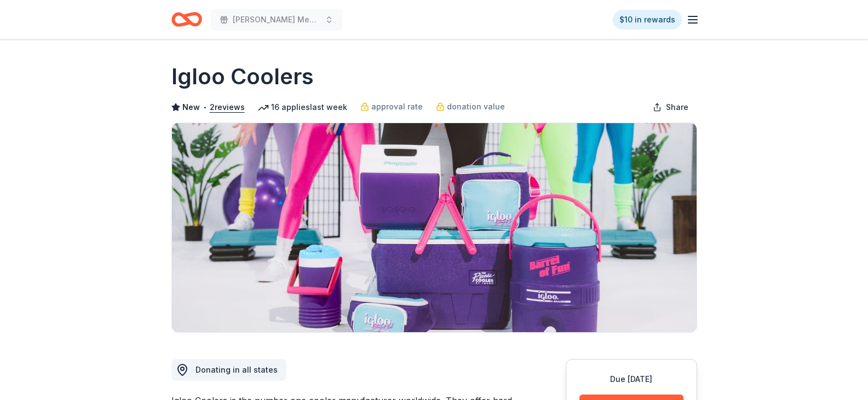 This screenshot has width=868, height=400. Describe the element at coordinates (434, 227) in the screenshot. I see `img: Image for Igloo Coolers` at that location.